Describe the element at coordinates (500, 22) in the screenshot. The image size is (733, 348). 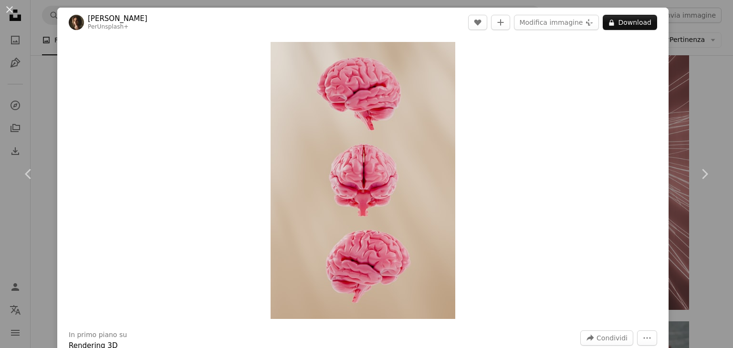
I see `button: Aggiungi alla Collezione` at that location.